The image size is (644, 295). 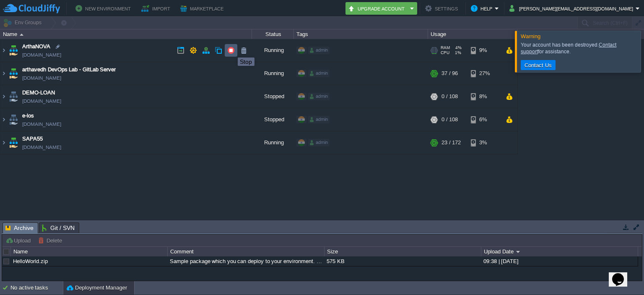 I want to click on span: DEMO-LOAN, so click(x=39, y=93).